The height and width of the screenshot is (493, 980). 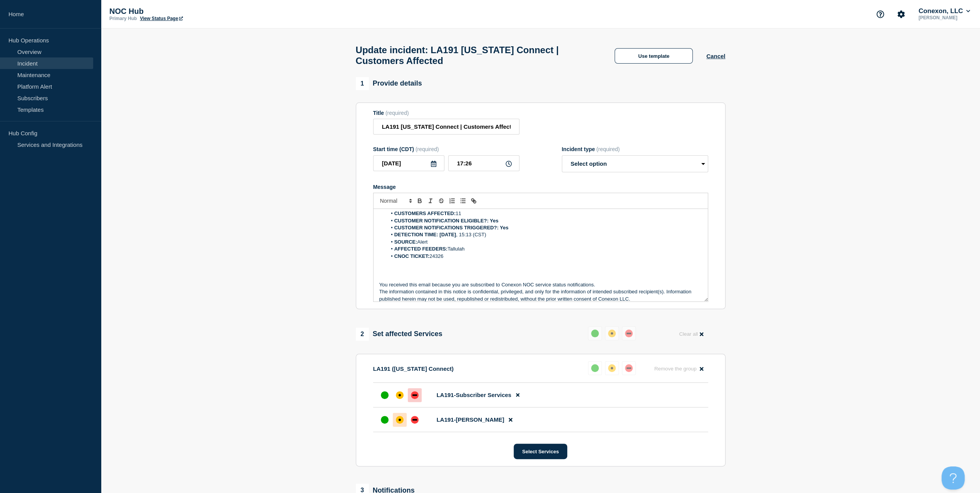 I want to click on div: Incident type, so click(x=635, y=149).